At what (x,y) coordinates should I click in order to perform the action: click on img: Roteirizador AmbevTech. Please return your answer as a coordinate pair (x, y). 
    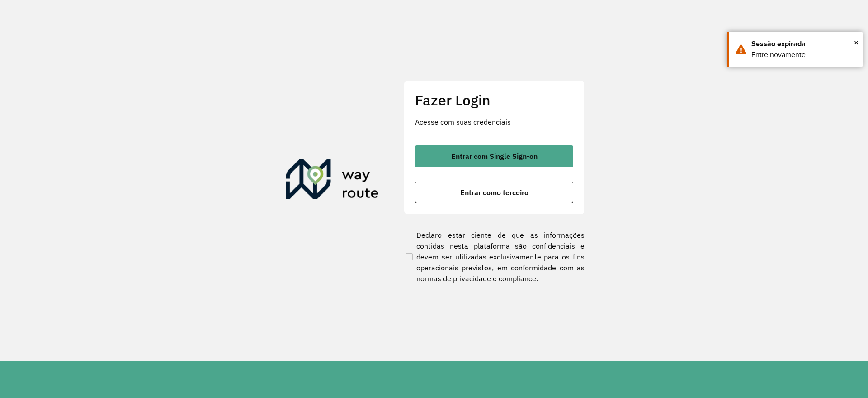
    Looking at the image, I should click on (332, 181).